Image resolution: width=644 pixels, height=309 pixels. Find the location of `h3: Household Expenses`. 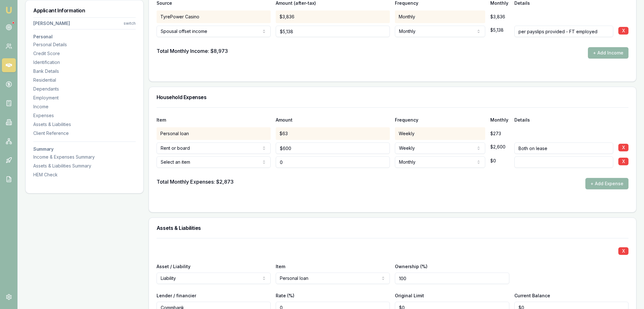

h3: Household Expenses is located at coordinates (392, 97).